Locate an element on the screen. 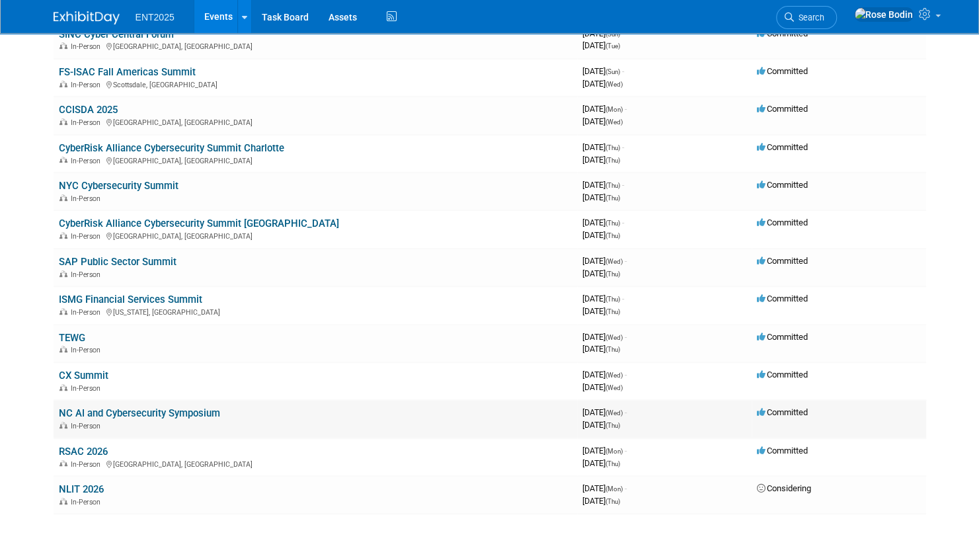 This screenshot has width=979, height=560. img: ExhibitDay is located at coordinates (87, 18).